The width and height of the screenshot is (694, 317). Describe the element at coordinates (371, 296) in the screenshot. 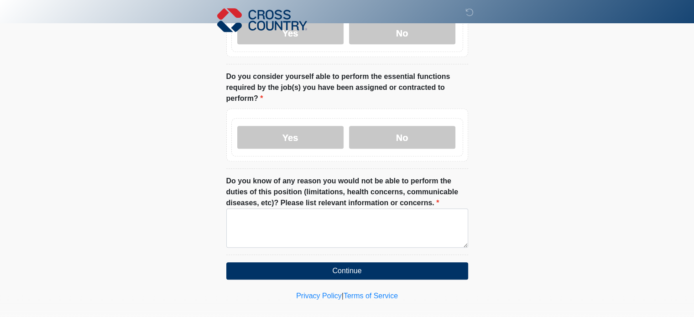

I see `a: Terms of Service` at that location.